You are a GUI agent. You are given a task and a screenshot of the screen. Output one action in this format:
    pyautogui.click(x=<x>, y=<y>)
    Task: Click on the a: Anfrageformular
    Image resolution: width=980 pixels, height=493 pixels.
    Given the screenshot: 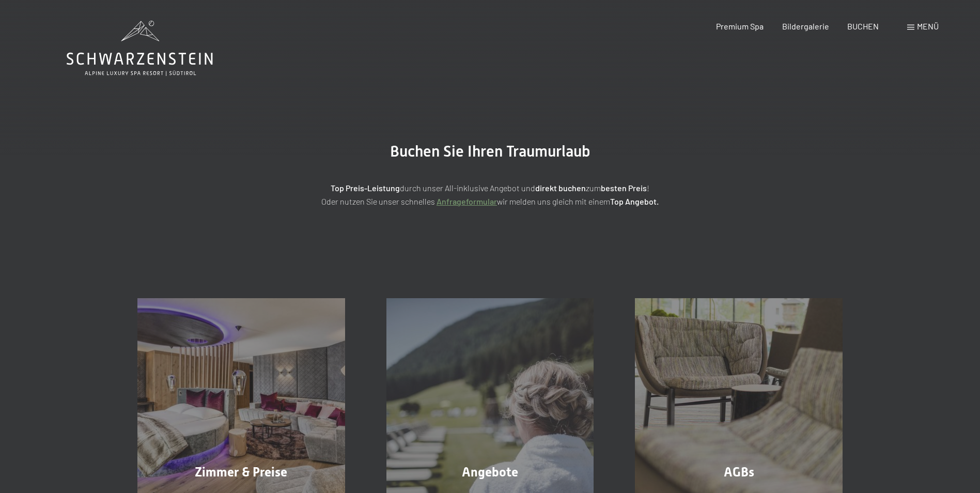 What is the action you would take?
    pyautogui.click(x=466, y=201)
    